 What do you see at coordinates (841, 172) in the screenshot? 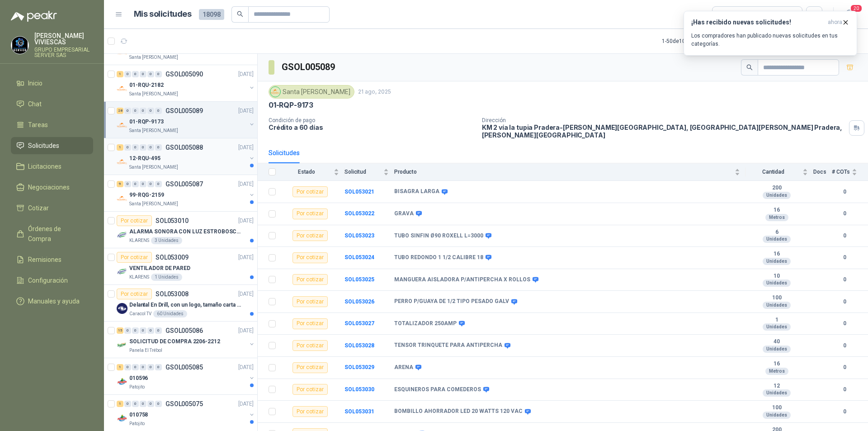
I see `span: # COTs` at bounding box center [841, 172].